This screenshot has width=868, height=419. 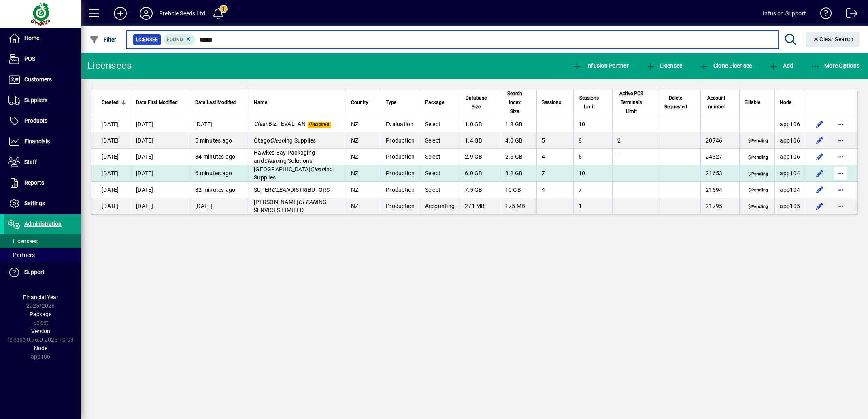 What do you see at coordinates (823, 14) in the screenshot?
I see `a: Knowledge Base` at bounding box center [823, 14].